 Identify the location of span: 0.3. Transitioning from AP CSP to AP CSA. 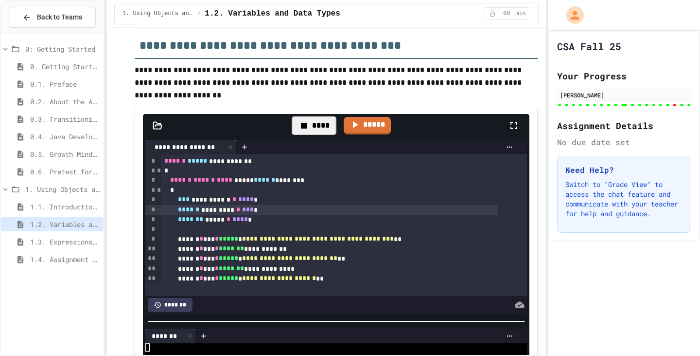
(65, 119).